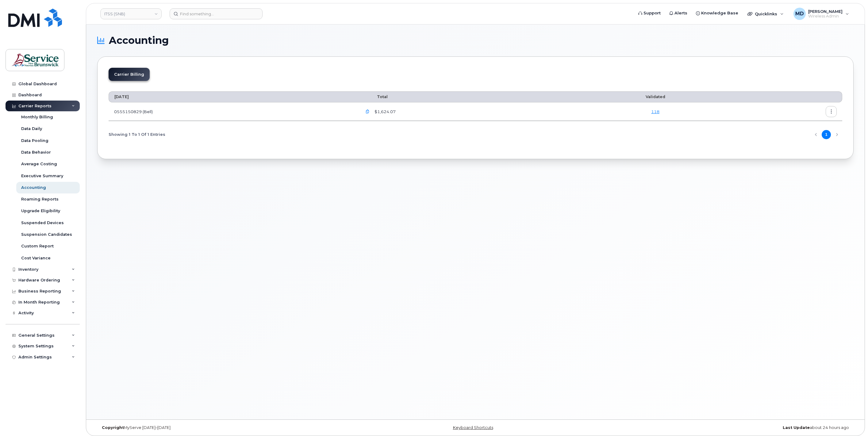 This screenshot has width=868, height=436. I want to click on strong: Last Update, so click(796, 428).